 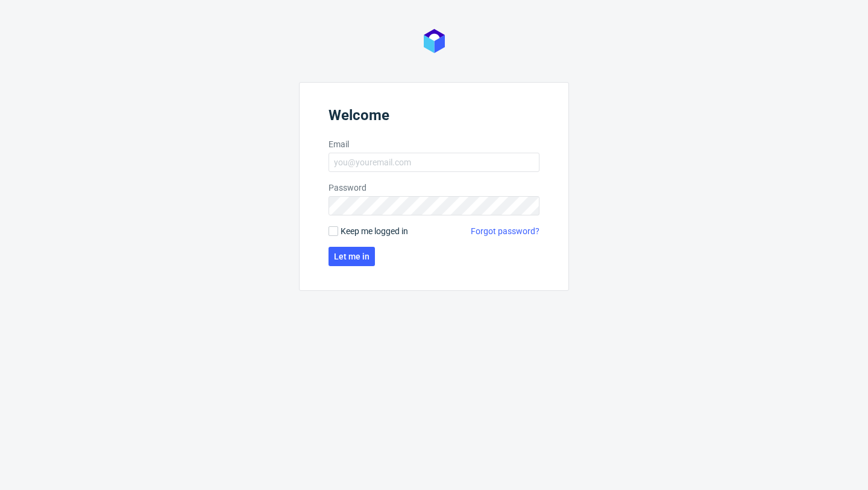 What do you see at coordinates (434, 162) in the screenshot?
I see `input: you@youremail.com` at bounding box center [434, 162].